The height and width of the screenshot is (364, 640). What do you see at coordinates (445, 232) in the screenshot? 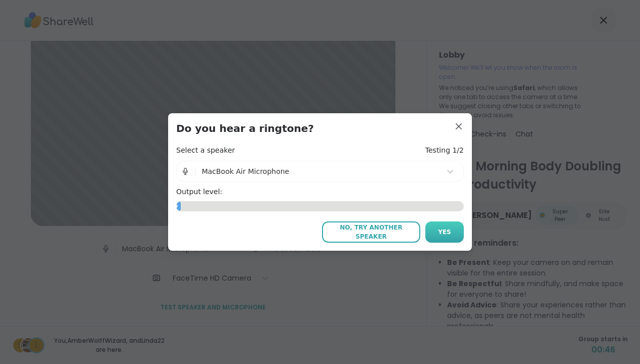
I see `button: Yes` at bounding box center [445, 232].